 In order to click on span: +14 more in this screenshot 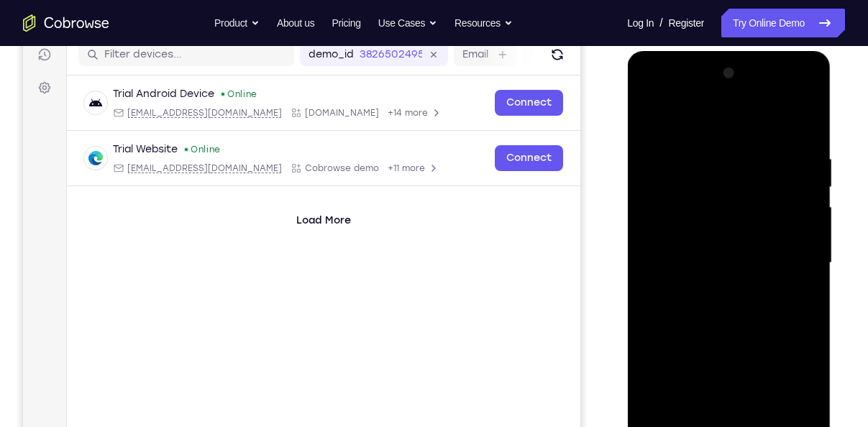, I will do `click(385, 113)`.